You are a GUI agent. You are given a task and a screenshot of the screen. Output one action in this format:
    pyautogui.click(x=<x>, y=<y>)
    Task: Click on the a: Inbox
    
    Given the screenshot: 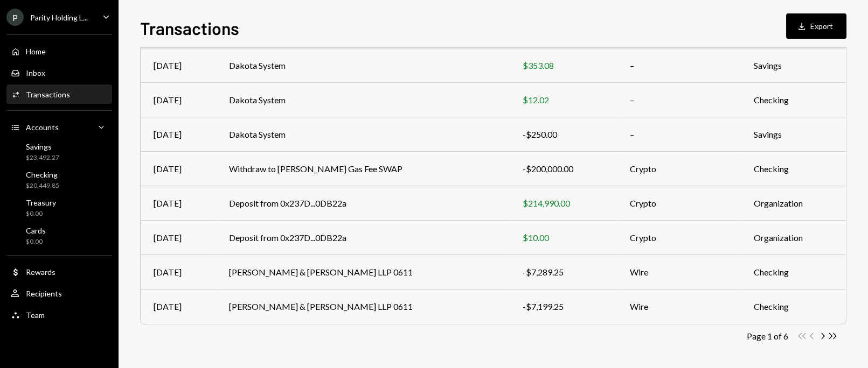 What is the action you would take?
    pyautogui.click(x=59, y=73)
    